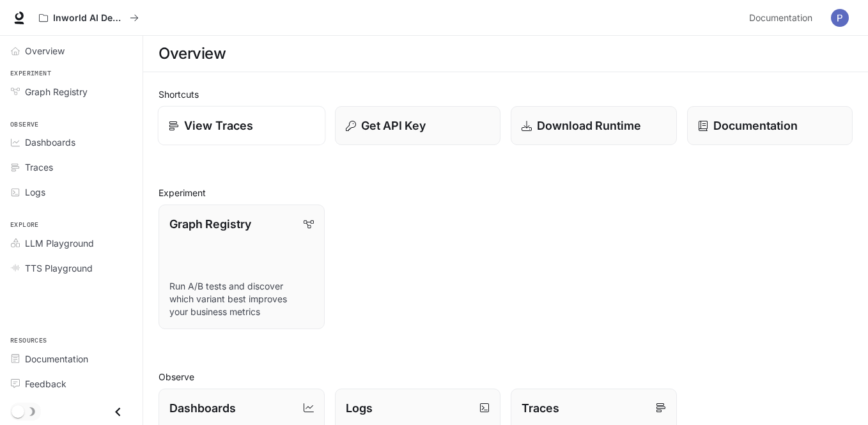 The height and width of the screenshot is (425, 868). I want to click on h2: Shortcuts, so click(505, 94).